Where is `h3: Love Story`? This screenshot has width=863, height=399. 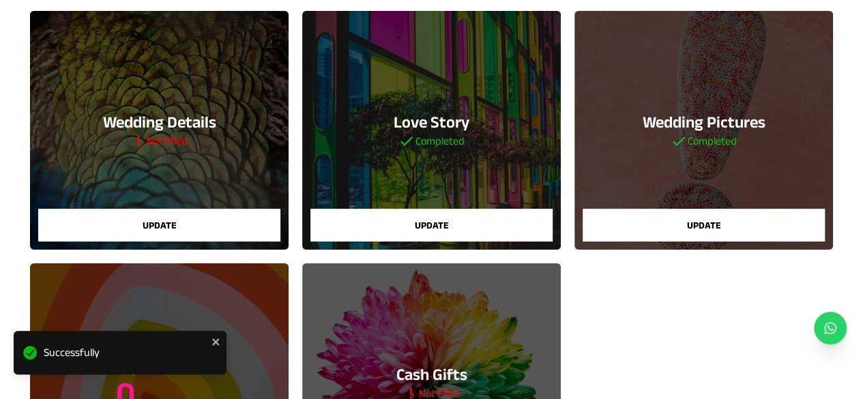 h3: Love Story is located at coordinates (431, 122).